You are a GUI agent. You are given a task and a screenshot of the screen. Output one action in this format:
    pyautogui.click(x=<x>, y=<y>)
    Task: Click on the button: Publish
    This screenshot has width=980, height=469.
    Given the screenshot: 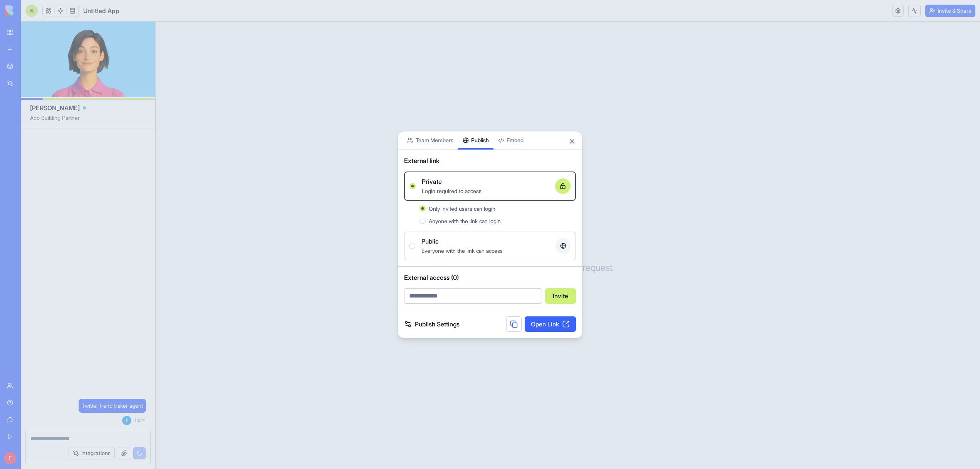 What is the action you would take?
    pyautogui.click(x=476, y=140)
    